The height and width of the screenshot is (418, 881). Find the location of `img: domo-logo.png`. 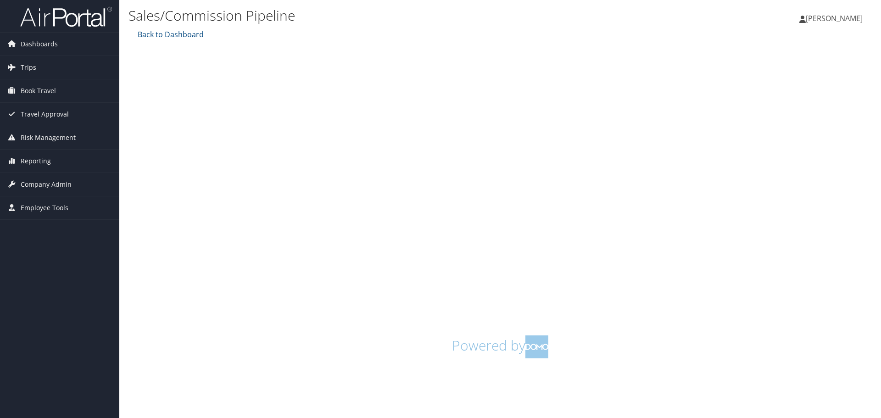

img: domo-logo.png is located at coordinates (537, 347).